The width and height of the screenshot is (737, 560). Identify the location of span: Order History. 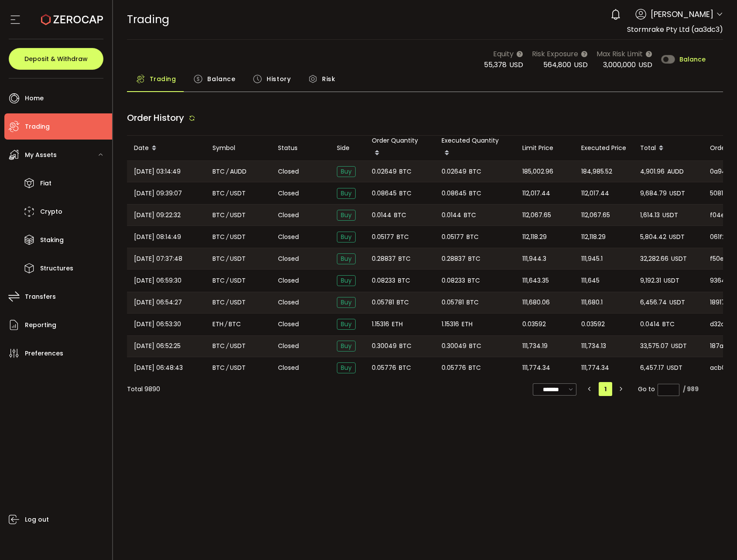
(155, 118).